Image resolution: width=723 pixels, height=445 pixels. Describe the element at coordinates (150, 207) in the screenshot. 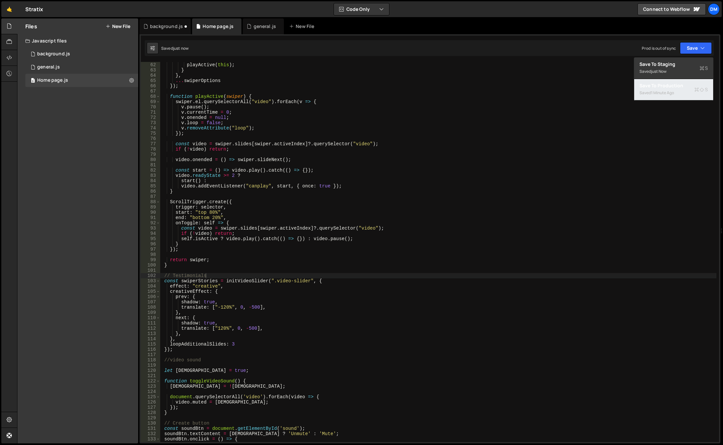

I see `div: 89` at that location.